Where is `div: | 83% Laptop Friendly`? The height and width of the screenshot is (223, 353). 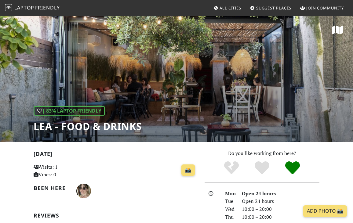 div: | 83% Laptop Friendly is located at coordinates (69, 111).